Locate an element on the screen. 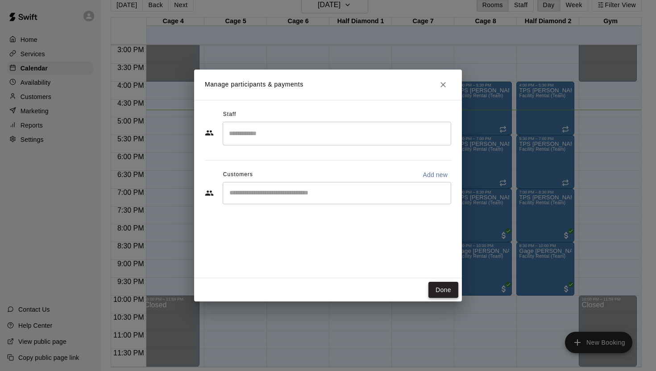 The image size is (656, 371). button: Add new is located at coordinates (435, 175).